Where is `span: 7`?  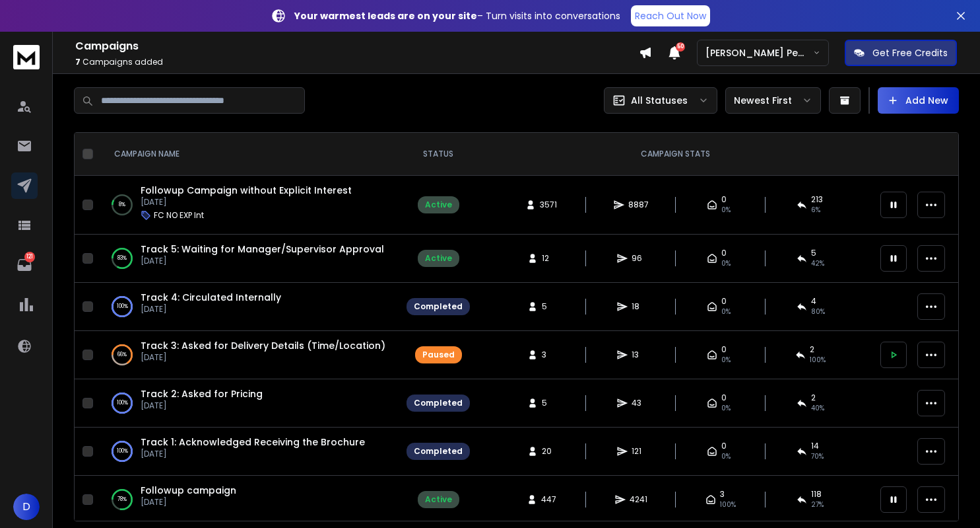 span: 7 is located at coordinates (78, 62).